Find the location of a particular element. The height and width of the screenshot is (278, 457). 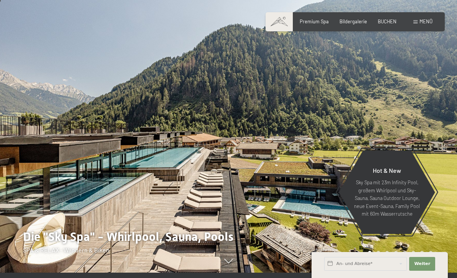

span: Premium Spa is located at coordinates (314, 21).